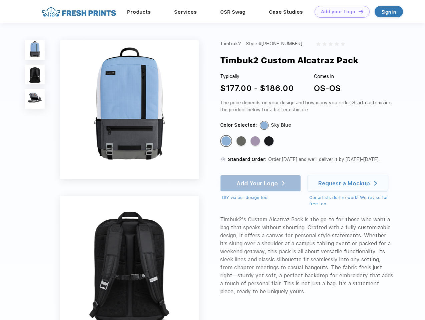  Describe the element at coordinates (307, 106) in the screenshot. I see `div: The price depends on your design and how many you order. Start customizing the product below for ...` at that location.